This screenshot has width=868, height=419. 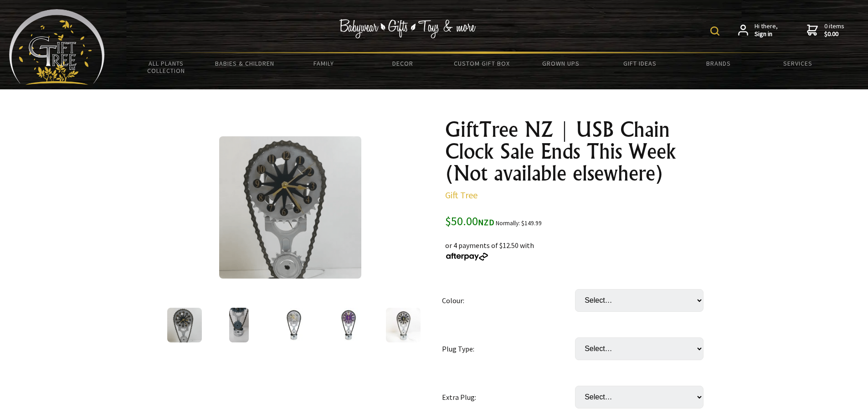 I want to click on a: All Plants Collection, so click(x=166, y=67).